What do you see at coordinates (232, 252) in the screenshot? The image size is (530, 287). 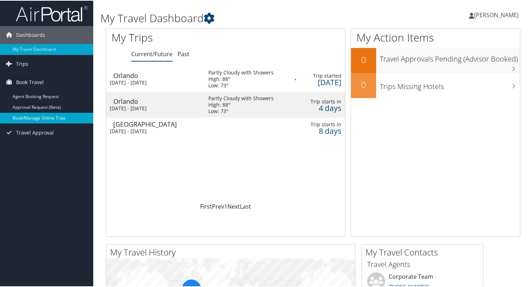 I see `h2: My Travel History` at bounding box center [232, 252].